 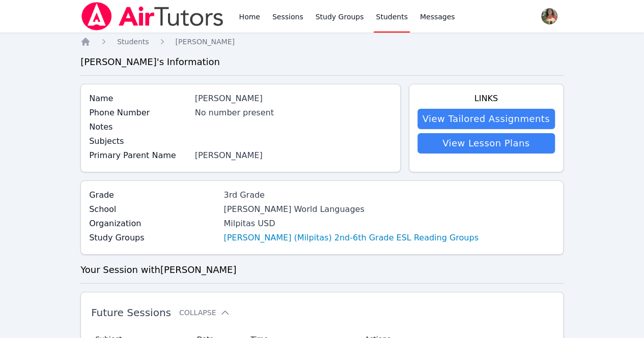 What do you see at coordinates (322, 42) in the screenshot?
I see `nav: Breadcrumb` at bounding box center [322, 42].